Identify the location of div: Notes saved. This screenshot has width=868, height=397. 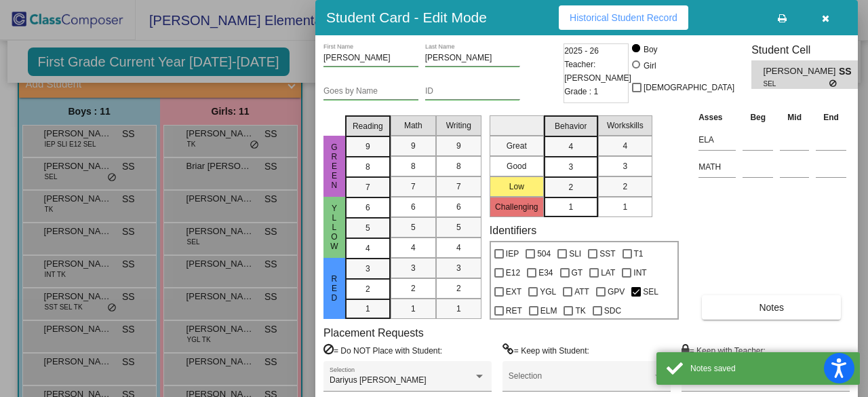
(770, 368).